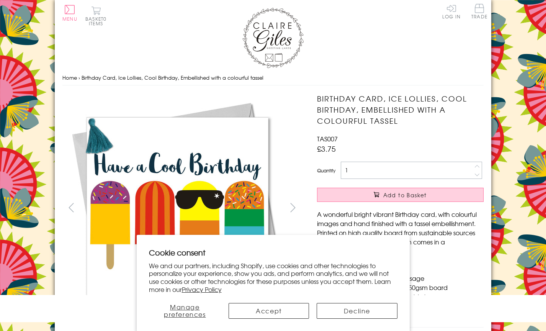 The image size is (546, 331). I want to click on span: TAS007, so click(328, 139).